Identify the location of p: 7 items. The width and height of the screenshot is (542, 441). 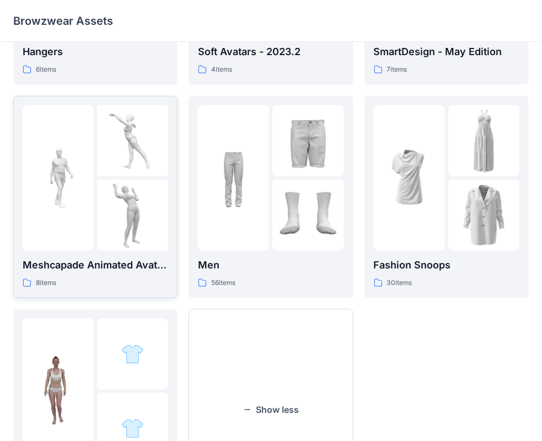
(397, 69).